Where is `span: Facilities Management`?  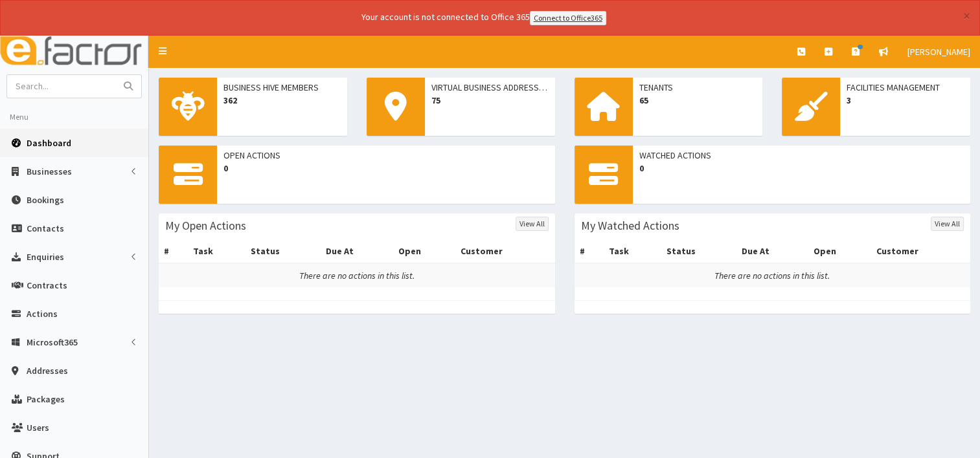
span: Facilities Management is located at coordinates (905, 87).